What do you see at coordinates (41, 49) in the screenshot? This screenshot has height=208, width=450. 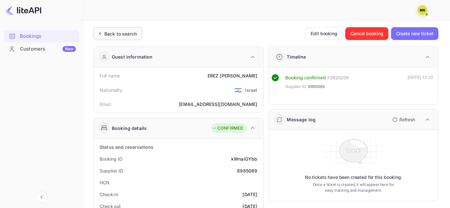 I see `a: CustomersNew` at bounding box center [41, 49].